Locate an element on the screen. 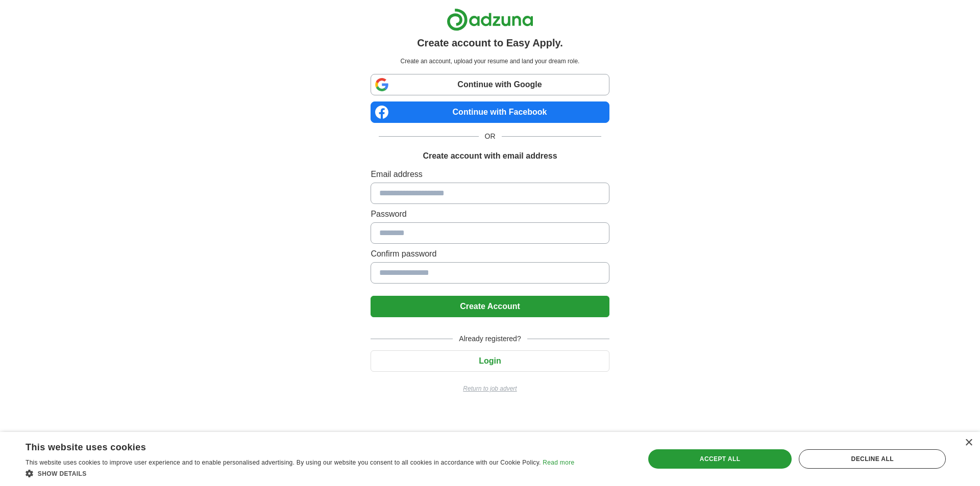  a: Continue with Facebook is located at coordinates (489, 112).